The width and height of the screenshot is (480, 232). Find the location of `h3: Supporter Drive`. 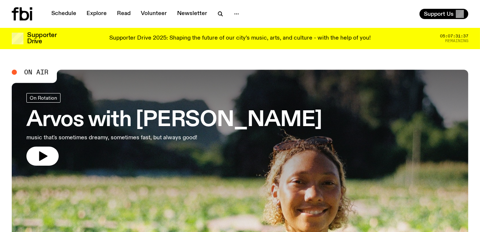

h3: Supporter Drive is located at coordinates (42, 39).